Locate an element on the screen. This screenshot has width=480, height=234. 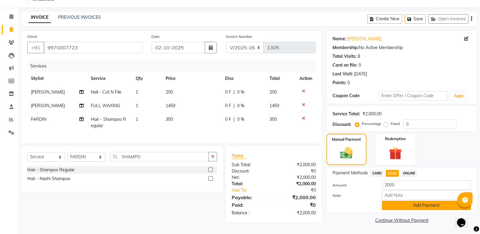
input: Amount is located at coordinates (427, 185).